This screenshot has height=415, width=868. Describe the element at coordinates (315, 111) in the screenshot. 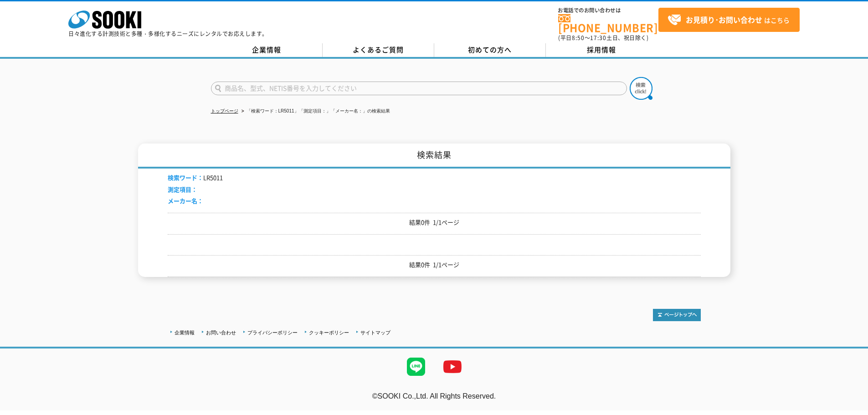

I see `li: 「検索ワード：LR5011」「測定項目：」「メーカー名：」の検索結果` at that location.